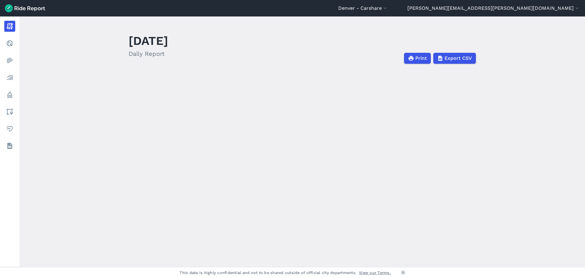 Image resolution: width=585 pixels, height=278 pixels. Describe the element at coordinates (418, 58) in the screenshot. I see `button: Print` at that location.